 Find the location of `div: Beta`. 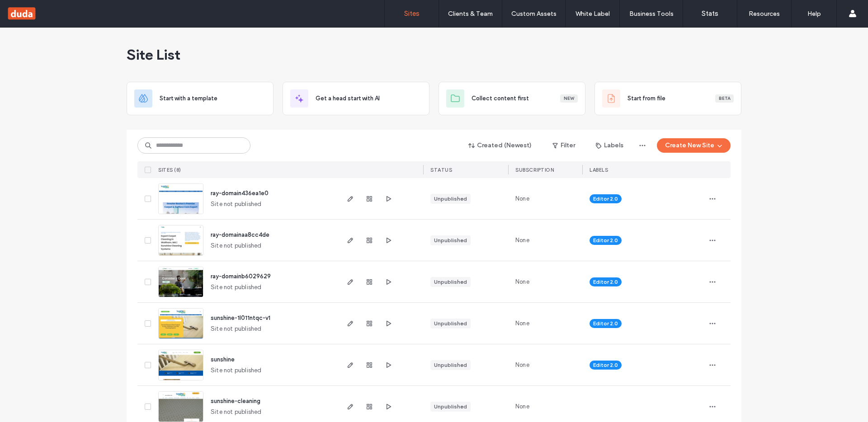

div: Beta is located at coordinates (725, 98).